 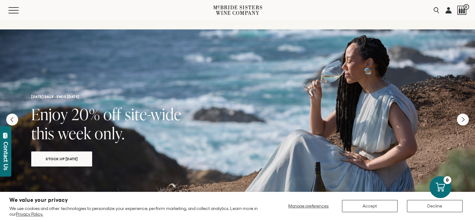 I want to click on span: OUR BRANDS, so click(x=165, y=27).